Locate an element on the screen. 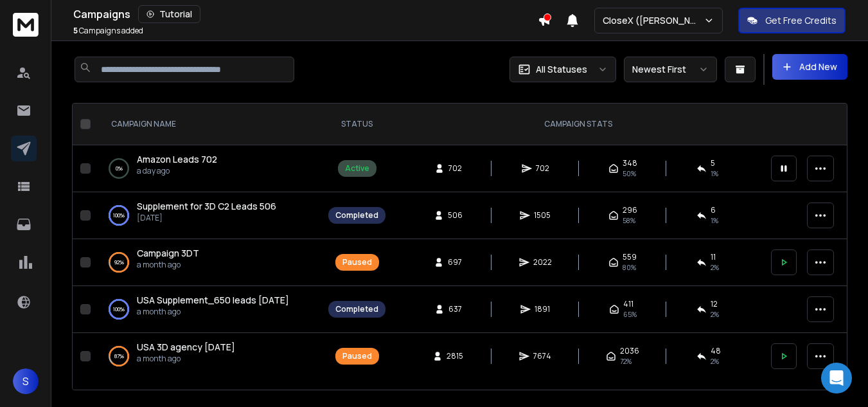  span: 12 is located at coordinates (714, 304).